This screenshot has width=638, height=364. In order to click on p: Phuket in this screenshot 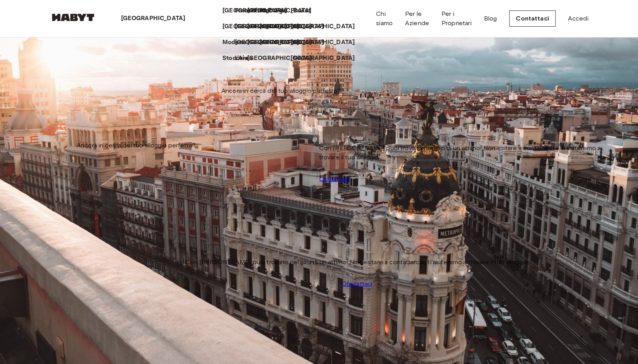, I will do `click(300, 11)`.